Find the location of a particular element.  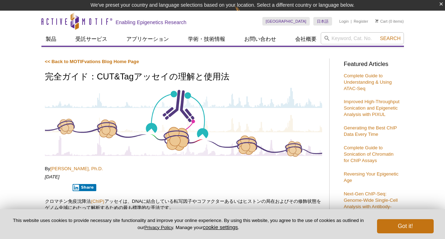

a: Cart is located at coordinates (382, 21).